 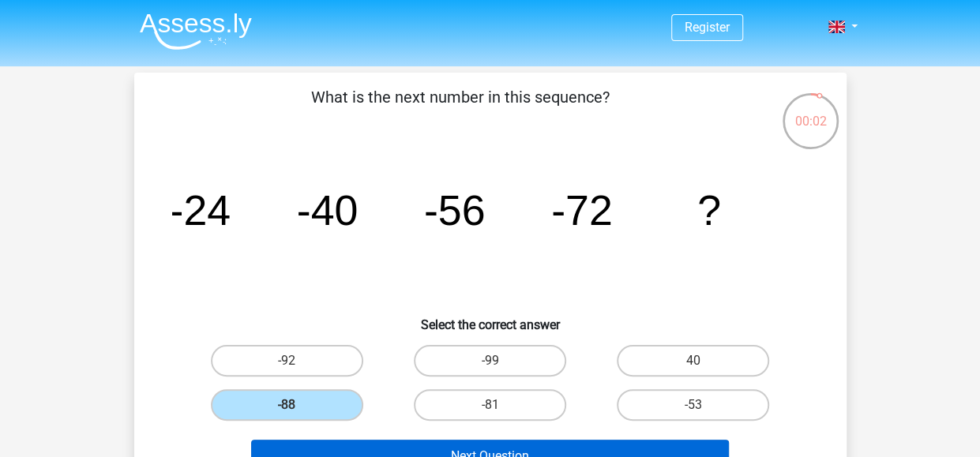 What do you see at coordinates (327, 210) in the screenshot?
I see `tspan: -40` at bounding box center [327, 210].